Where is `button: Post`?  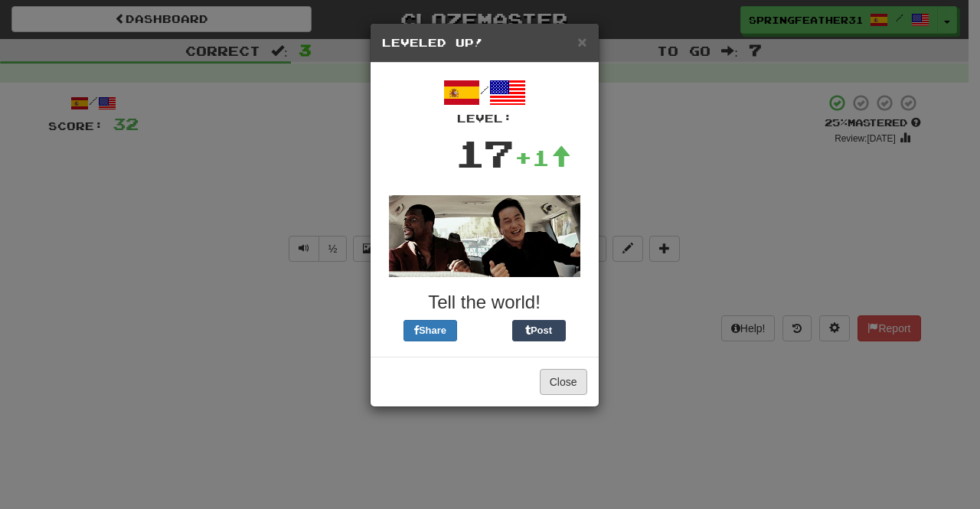
button: Post is located at coordinates (539, 331).